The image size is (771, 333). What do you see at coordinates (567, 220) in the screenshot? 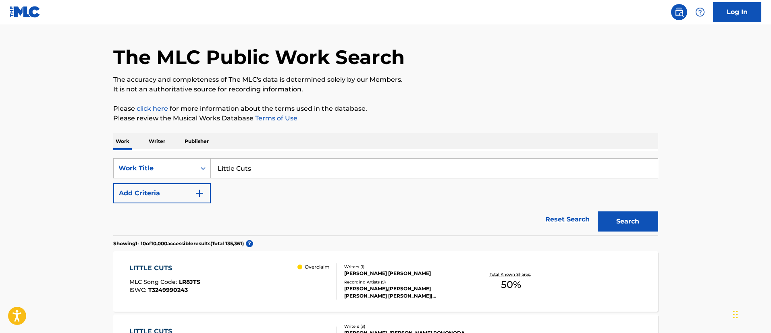
I see `a: Reset Search` at bounding box center [567, 220].